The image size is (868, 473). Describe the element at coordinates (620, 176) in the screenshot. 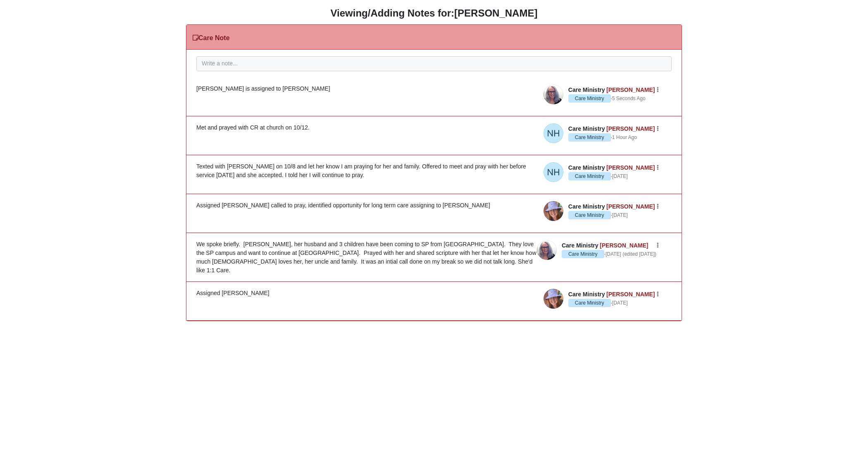

I see `time: October 9, 2025, 9:45 PM` at that location.